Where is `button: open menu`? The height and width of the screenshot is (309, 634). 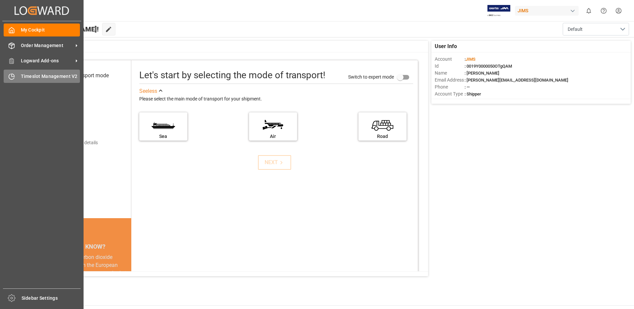 button: open menu is located at coordinates (596, 29).